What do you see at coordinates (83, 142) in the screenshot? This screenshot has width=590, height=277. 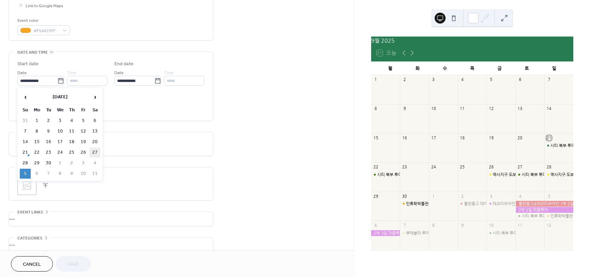 I see `td: 19` at bounding box center [83, 142].